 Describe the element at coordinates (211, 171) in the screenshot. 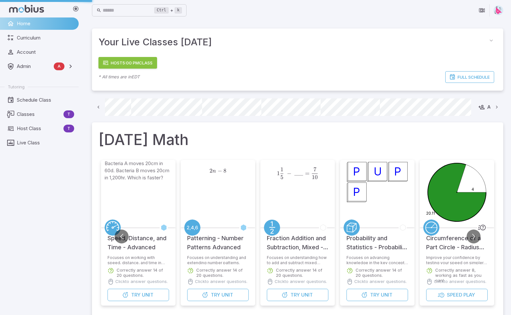

I see `span: 2` at that location.